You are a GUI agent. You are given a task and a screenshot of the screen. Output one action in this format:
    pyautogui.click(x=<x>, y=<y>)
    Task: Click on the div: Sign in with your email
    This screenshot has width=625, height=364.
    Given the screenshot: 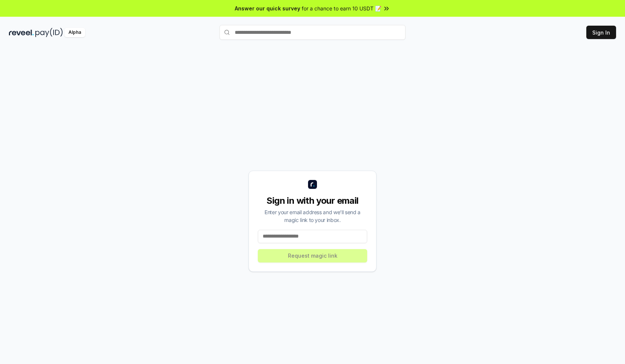 What is the action you would take?
    pyautogui.click(x=312, y=201)
    